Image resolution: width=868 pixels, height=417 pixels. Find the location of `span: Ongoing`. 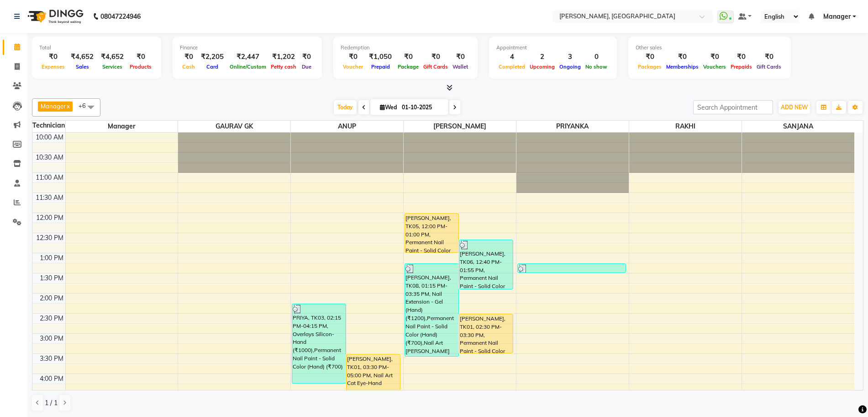

span: Ongoing is located at coordinates (570, 67).